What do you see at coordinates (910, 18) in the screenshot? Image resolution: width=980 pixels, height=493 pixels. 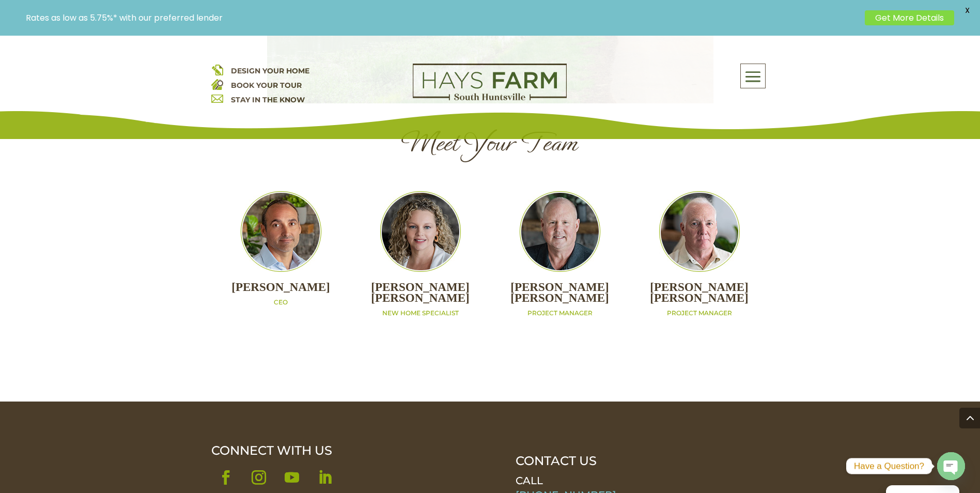 I see `a: Get More Details` at bounding box center [910, 18].